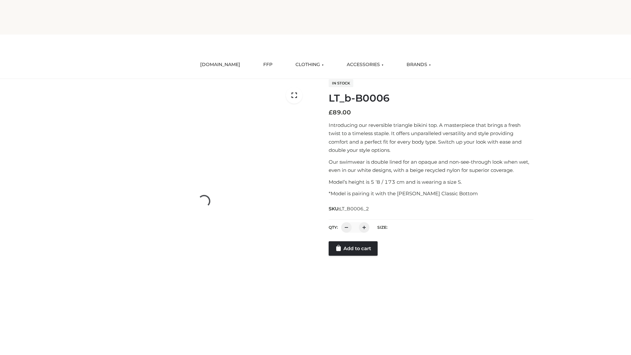 The width and height of the screenshot is (631, 355). What do you see at coordinates (340, 112) in the screenshot?
I see `bdi: 89.00` at bounding box center [340, 112].